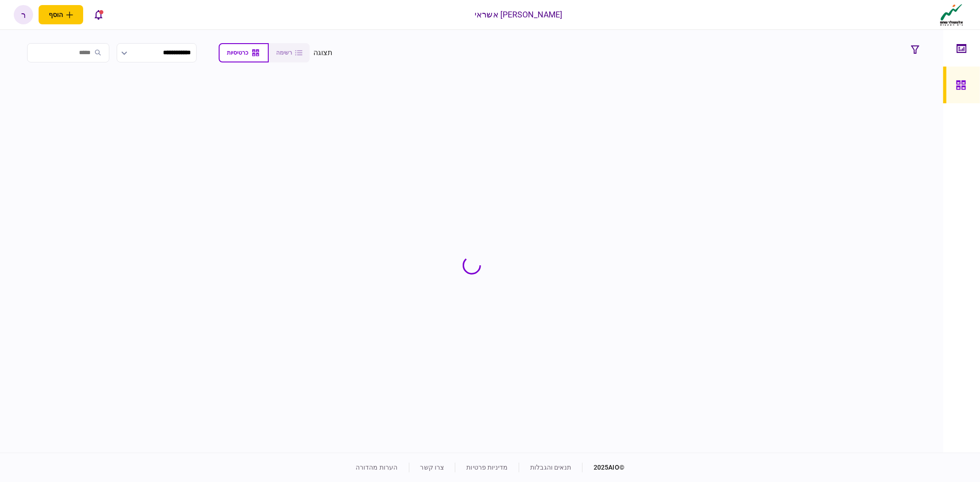  I want to click on div: תצוגה, so click(323, 53).